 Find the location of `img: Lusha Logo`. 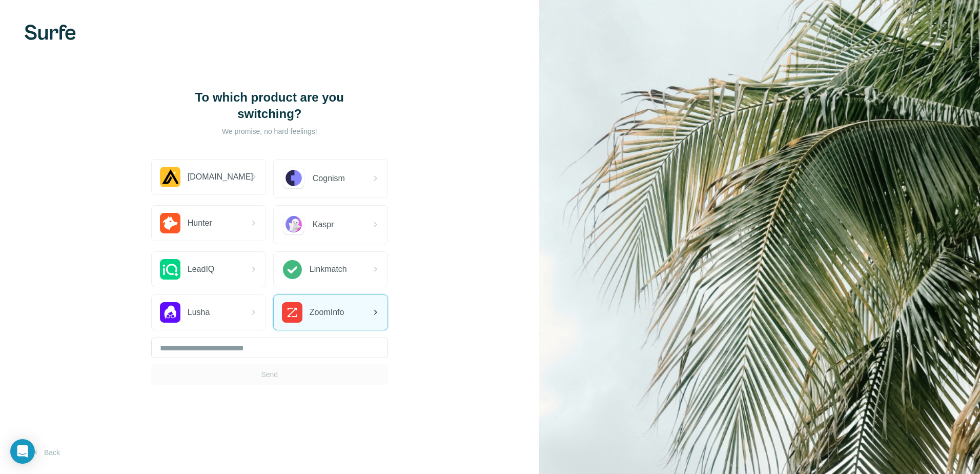

img: Lusha Logo is located at coordinates (170, 312).